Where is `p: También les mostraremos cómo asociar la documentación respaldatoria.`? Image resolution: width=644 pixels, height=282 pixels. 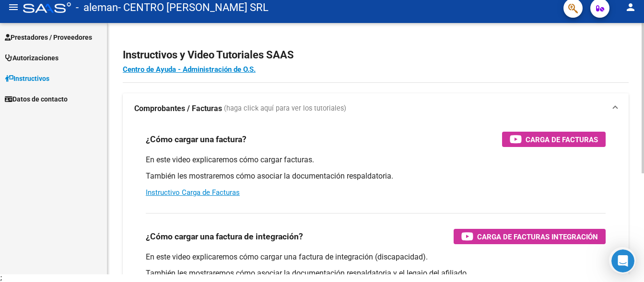
p: También les mostraremos cómo asociar la documentación respaldatoria. is located at coordinates (375, 177).